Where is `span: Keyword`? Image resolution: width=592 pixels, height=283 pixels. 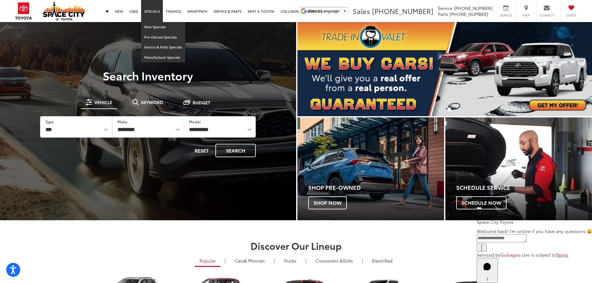
span: Keyword is located at coordinates (152, 102).